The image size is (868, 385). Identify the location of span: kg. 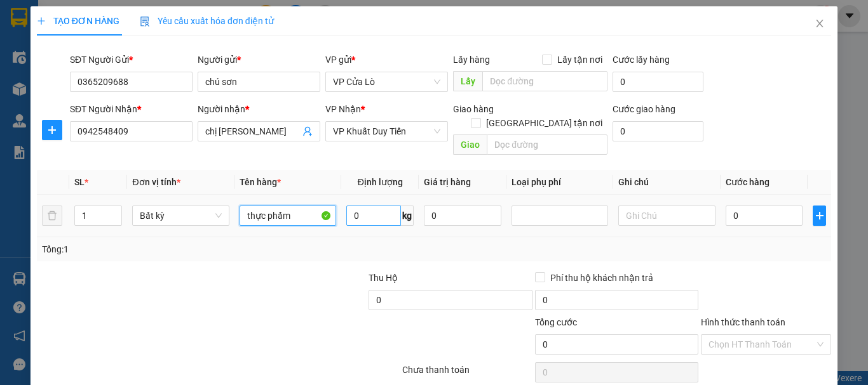
(407, 216).